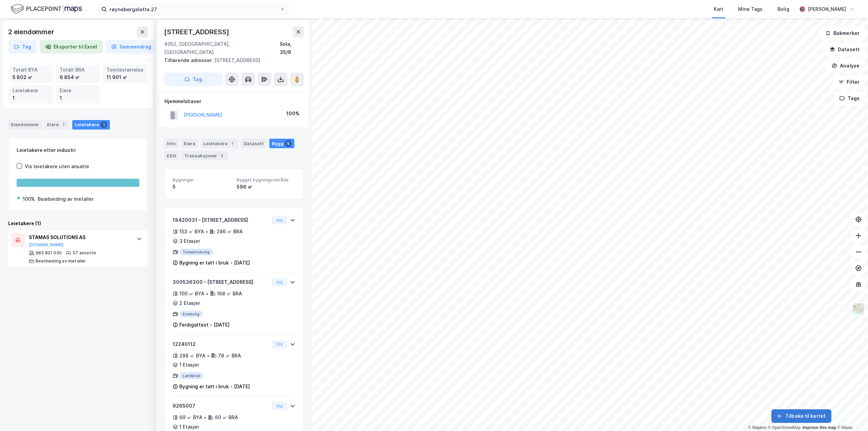 The height and width of the screenshot is (431, 868). I want to click on div: Hjemmelshaver, so click(234, 101).